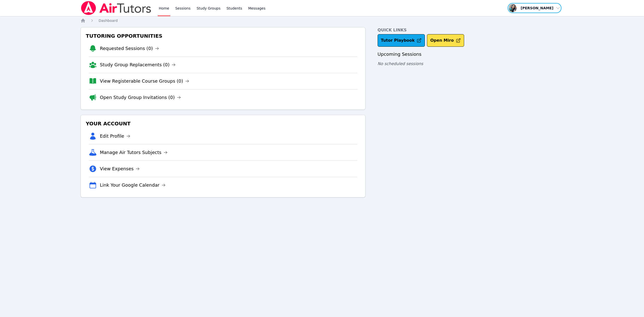 Image resolution: width=644 pixels, height=317 pixels. I want to click on a: Requested Sessions (0), so click(129, 48).